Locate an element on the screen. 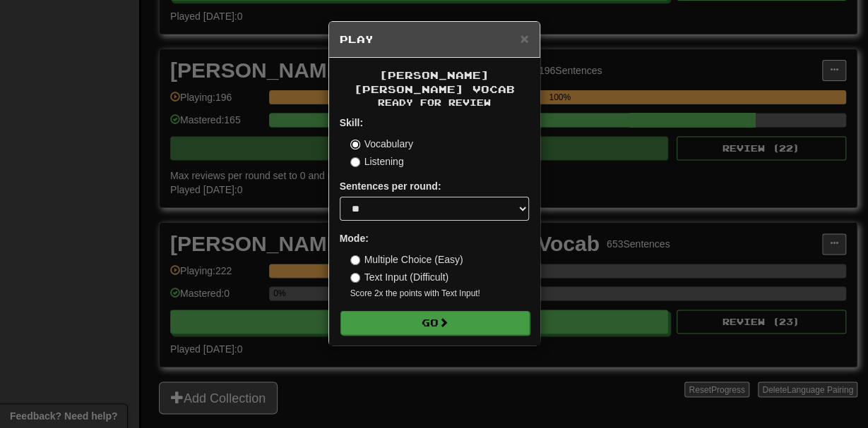 The width and height of the screenshot is (868, 428). strong: Skill: is located at coordinates (351, 123).